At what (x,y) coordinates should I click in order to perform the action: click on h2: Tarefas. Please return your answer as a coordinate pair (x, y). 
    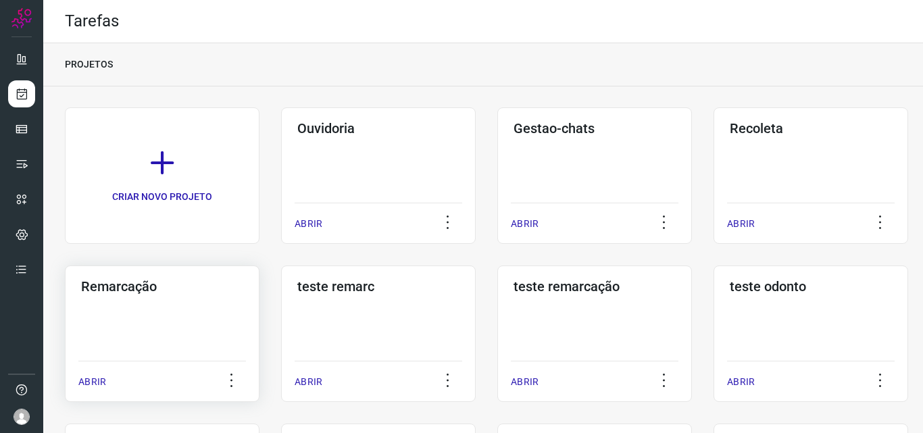
    Looking at the image, I should click on (92, 21).